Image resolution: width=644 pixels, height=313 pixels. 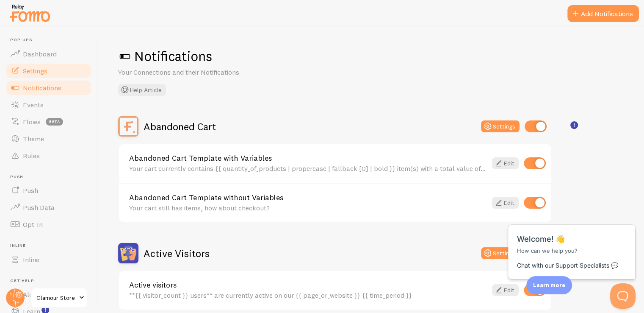 I want to click on span: Settings, so click(x=35, y=71).